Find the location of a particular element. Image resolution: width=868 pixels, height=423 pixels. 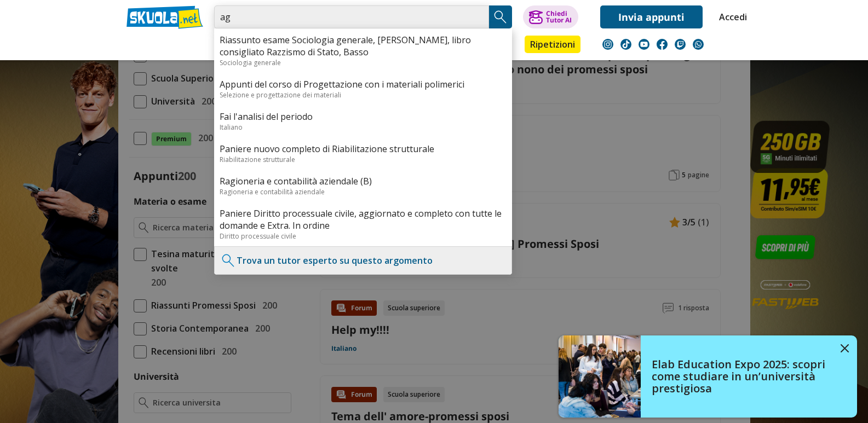

a: Ragioneria e contabilità aziendale (B) is located at coordinates (363, 181).